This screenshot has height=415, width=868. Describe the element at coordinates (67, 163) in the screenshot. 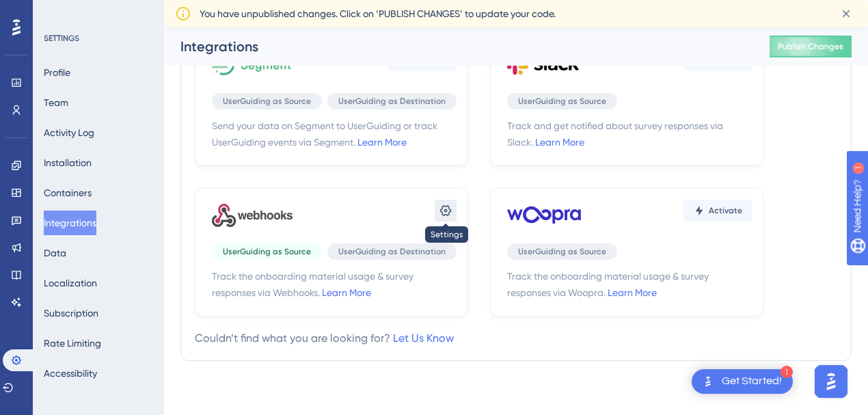

I see `button: Installation` at that location.